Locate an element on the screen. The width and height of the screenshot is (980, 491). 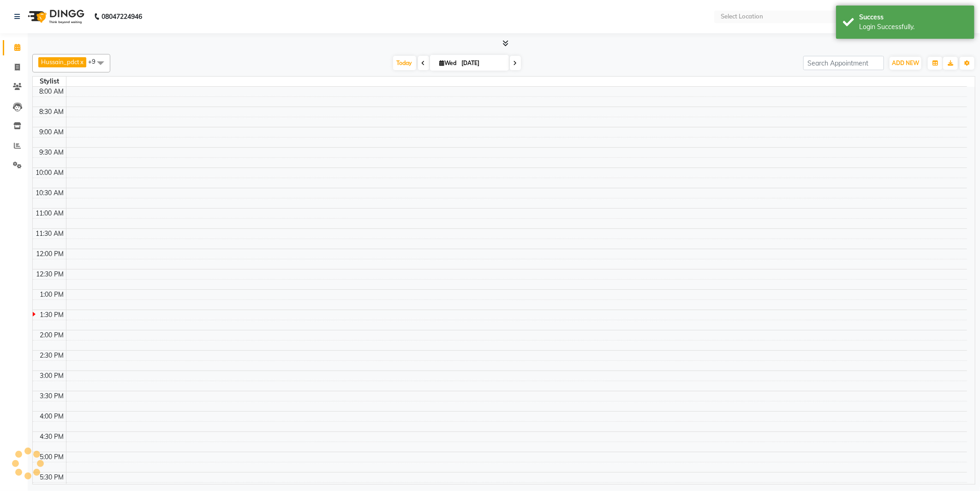
a: x is located at coordinates (81, 62).